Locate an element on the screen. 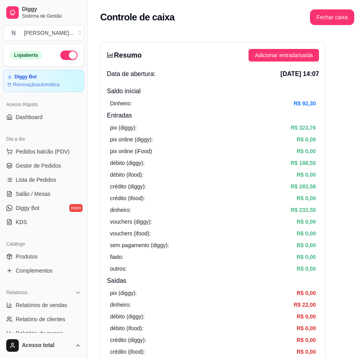  span: N is located at coordinates (14, 33).